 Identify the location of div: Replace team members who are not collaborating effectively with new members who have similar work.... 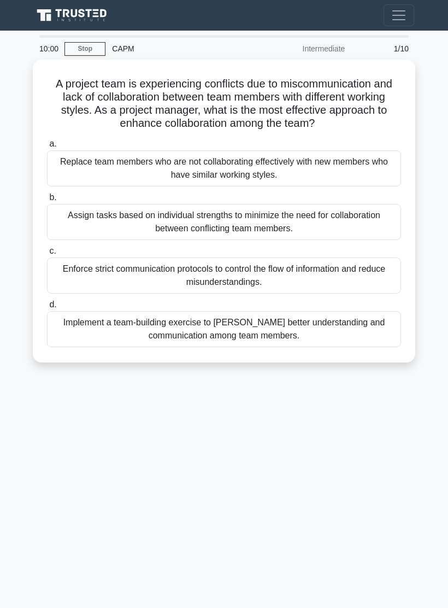
(224, 168).